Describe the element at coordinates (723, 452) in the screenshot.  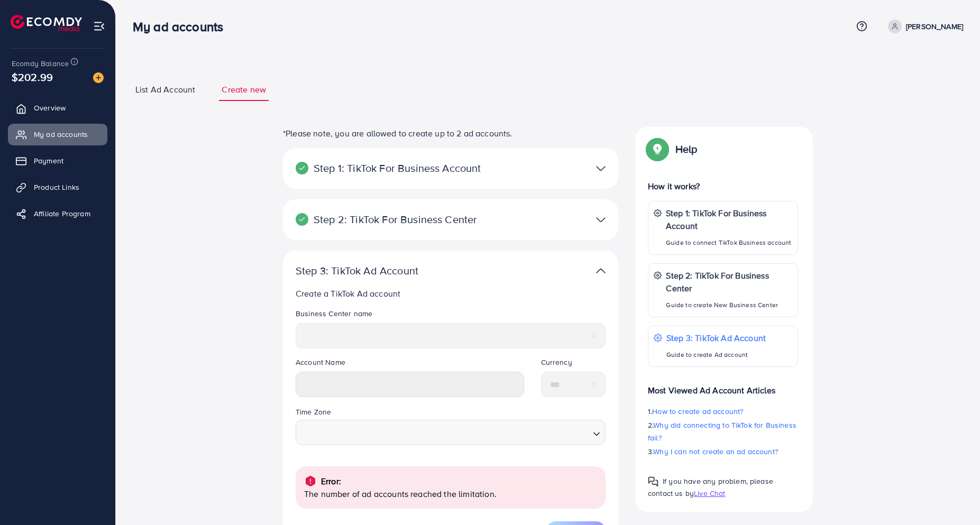
I see `p: 3.` at that location.